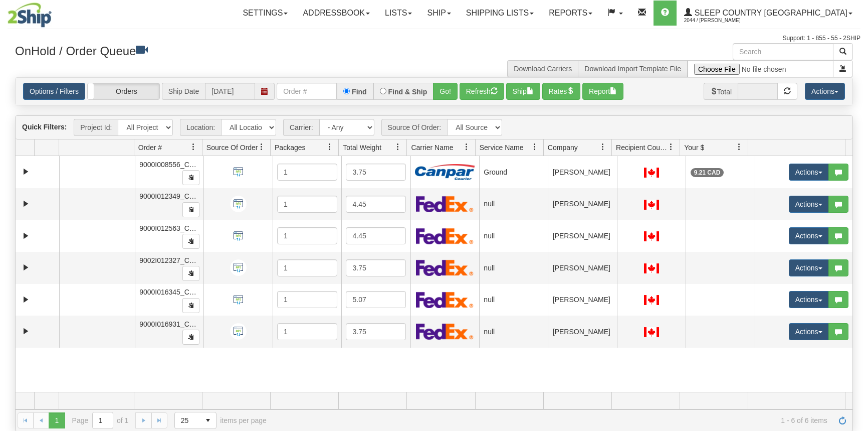 The width and height of the screenshot is (868, 431). I want to click on a: Refresh, so click(843, 420).